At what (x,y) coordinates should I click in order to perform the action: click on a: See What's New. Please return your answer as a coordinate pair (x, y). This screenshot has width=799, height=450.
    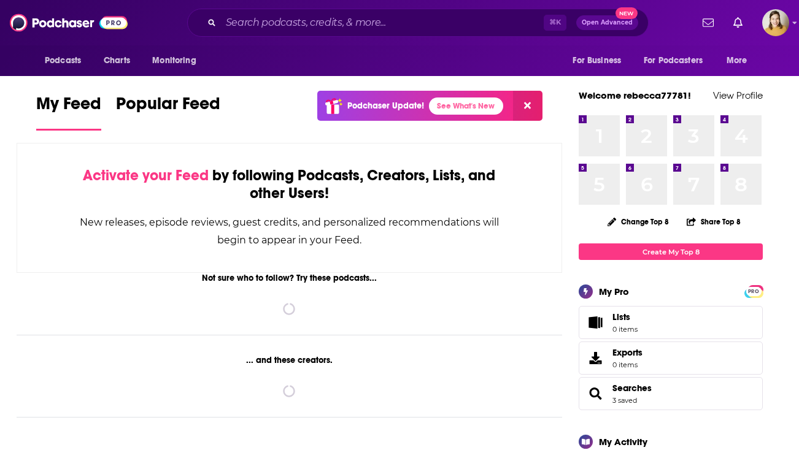
    Looking at the image, I should click on (466, 106).